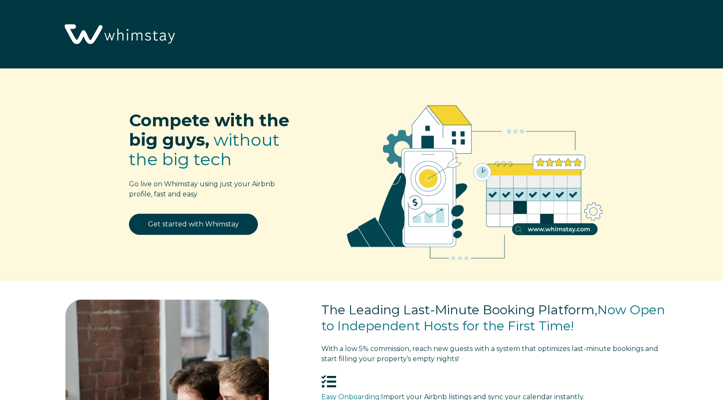  What do you see at coordinates (459, 310) in the screenshot?
I see `span: The Leading Last-Minute Booking Platform,` at bounding box center [459, 310].